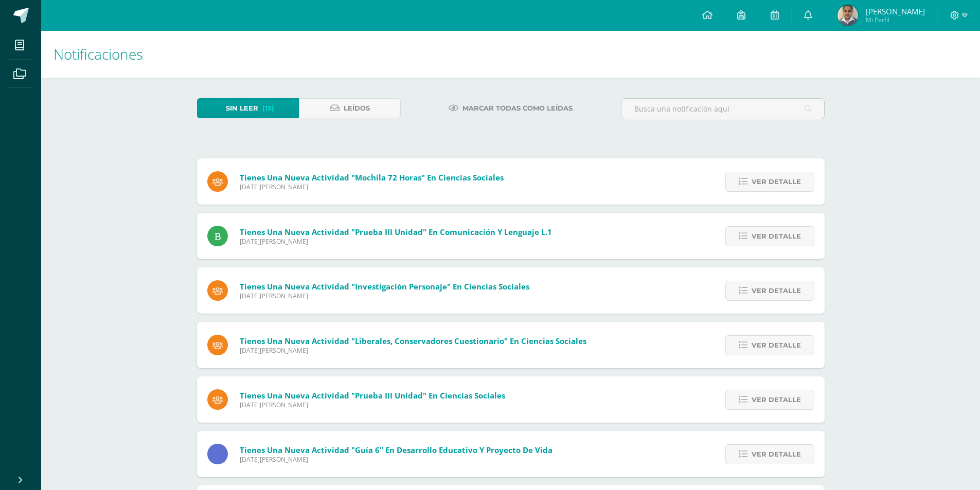  Describe the element at coordinates (517, 108) in the screenshot. I see `span: Marcar todas como leídas` at that location.